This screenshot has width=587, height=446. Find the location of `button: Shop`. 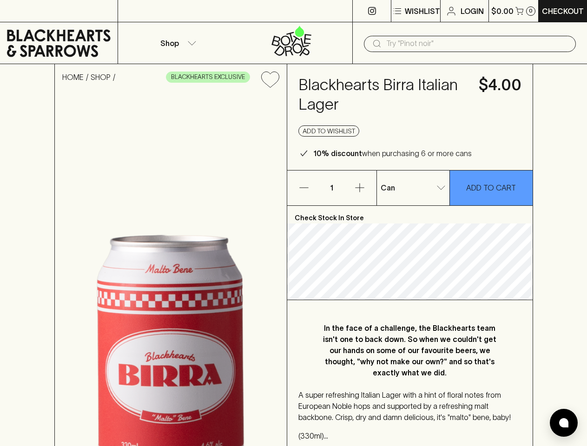

button: Shop is located at coordinates (177, 43).